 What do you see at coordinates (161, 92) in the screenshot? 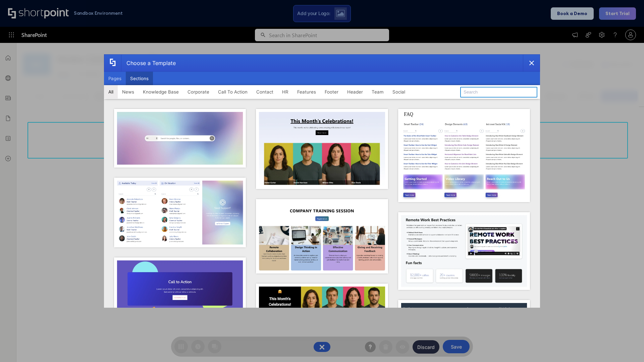
I see `button: Knowledge Base` at bounding box center [161, 92].